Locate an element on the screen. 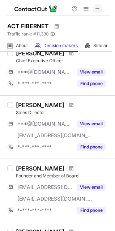 This screenshot has height=231, width=115. div: Sales Director is located at coordinates (63, 113).